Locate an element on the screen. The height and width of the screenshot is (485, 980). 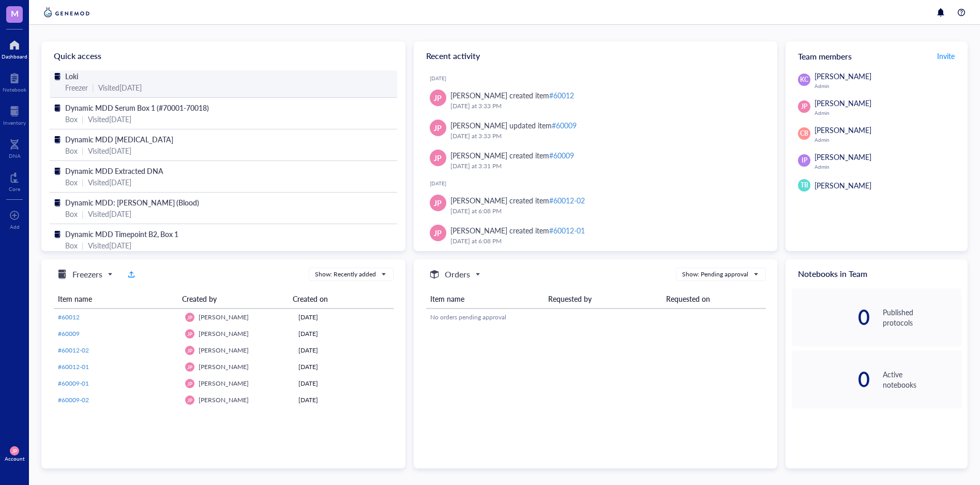
span: Loki is located at coordinates (72, 76).